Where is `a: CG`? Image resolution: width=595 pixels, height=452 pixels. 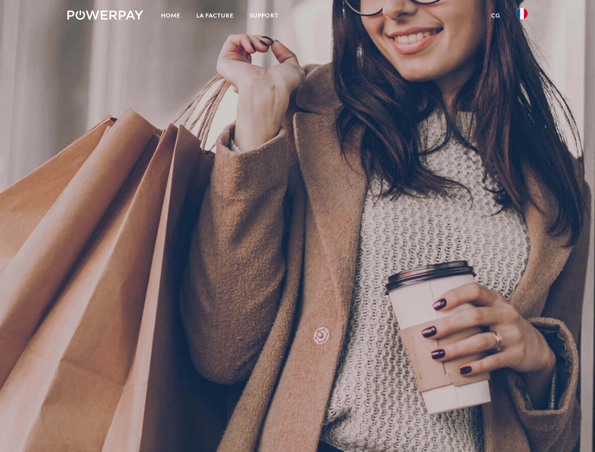 a: CG is located at coordinates (495, 16).